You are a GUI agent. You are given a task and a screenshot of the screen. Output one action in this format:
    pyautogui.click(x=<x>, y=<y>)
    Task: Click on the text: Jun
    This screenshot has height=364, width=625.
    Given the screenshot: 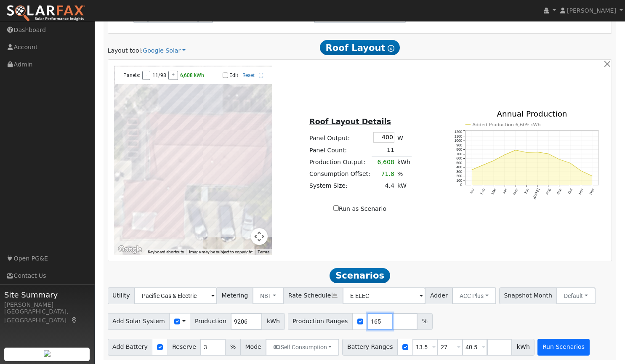 What is the action you would take?
    pyautogui.click(x=526, y=191)
    